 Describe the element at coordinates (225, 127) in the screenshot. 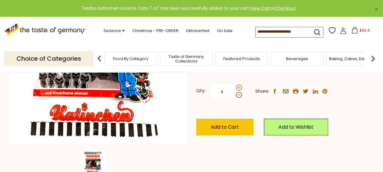

I see `button: Add to Cart` at that location.